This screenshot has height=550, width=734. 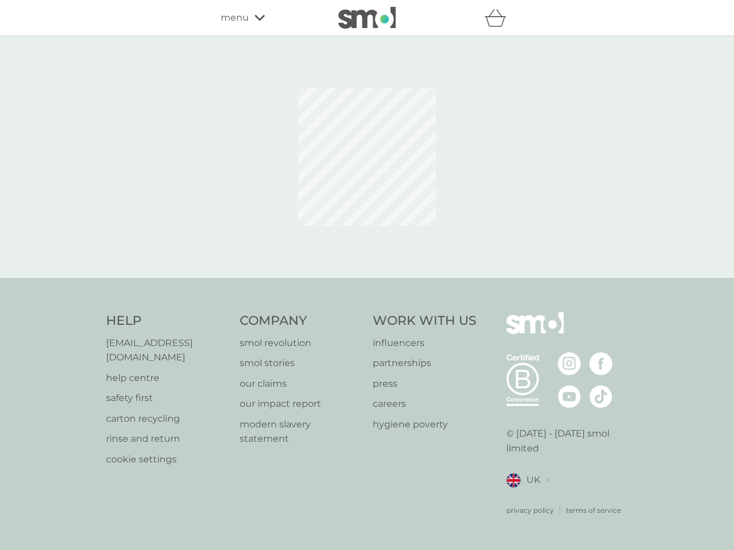 I want to click on img: visit the smol Tiktok page, so click(x=601, y=397).